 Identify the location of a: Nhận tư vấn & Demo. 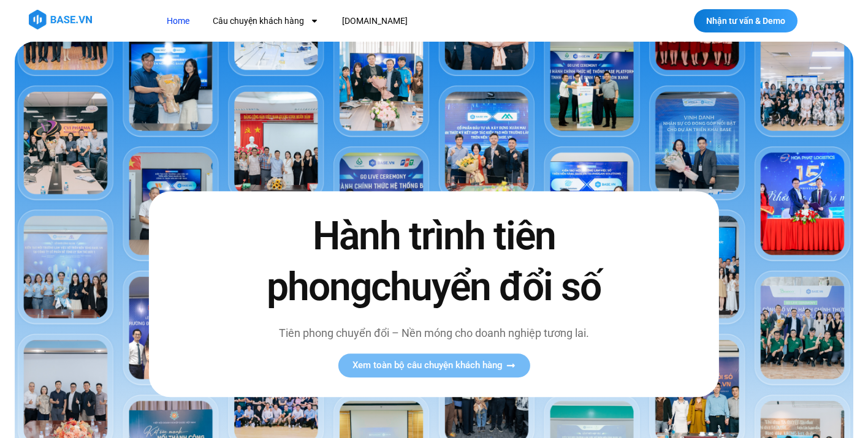
(745, 21).